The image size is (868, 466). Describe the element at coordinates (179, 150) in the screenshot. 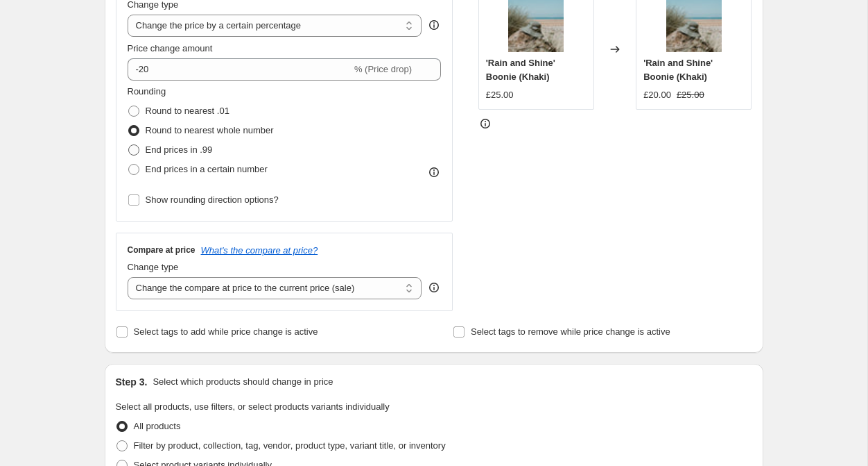

I see `span: End prices in .99` at that location.